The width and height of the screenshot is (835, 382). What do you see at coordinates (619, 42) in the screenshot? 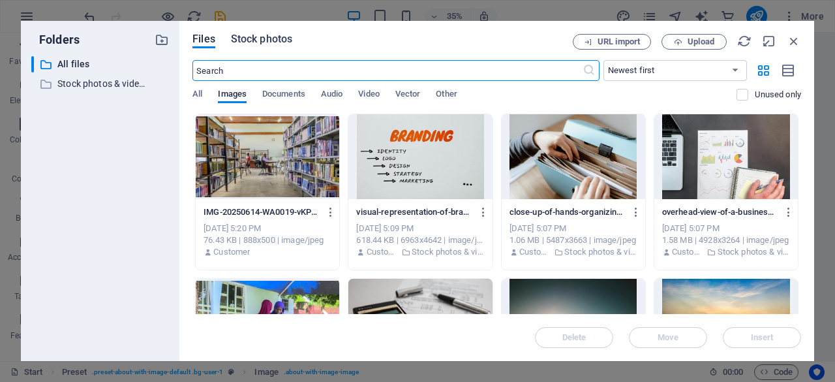
I see `span: URL import` at bounding box center [619, 42].